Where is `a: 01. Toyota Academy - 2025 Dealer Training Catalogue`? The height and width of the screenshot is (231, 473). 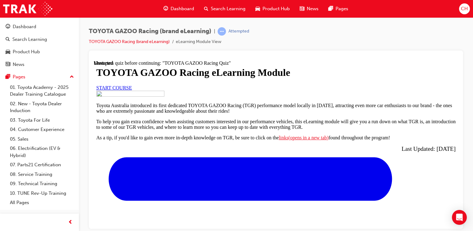 a: 01. Toyota Academy - 2025 Dealer Training Catalogue is located at coordinates (42, 91).